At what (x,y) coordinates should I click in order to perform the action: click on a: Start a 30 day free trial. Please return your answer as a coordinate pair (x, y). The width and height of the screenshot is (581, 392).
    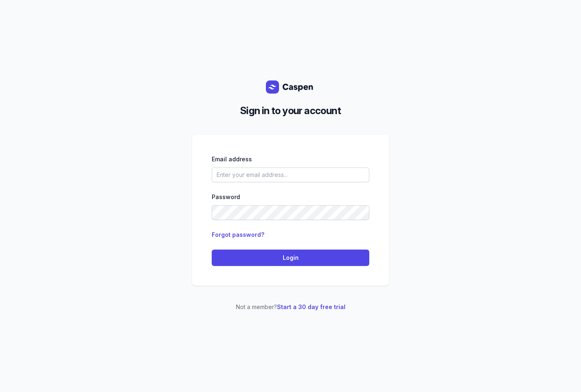
    Looking at the image, I should click on (311, 307).